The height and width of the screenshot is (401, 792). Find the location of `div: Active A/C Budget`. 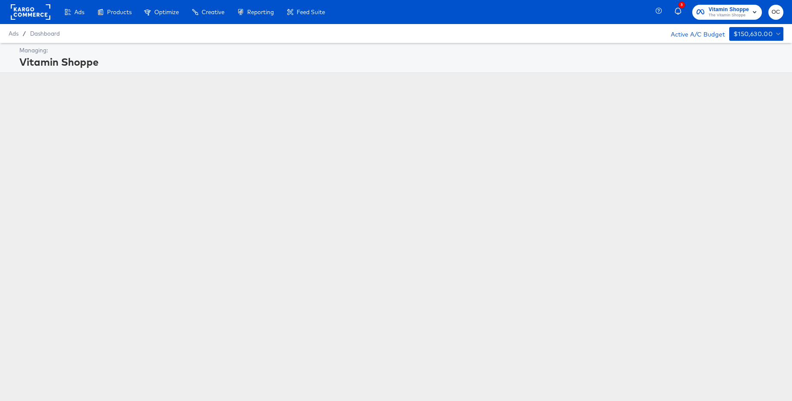

div: Active A/C Budget is located at coordinates (693, 34).